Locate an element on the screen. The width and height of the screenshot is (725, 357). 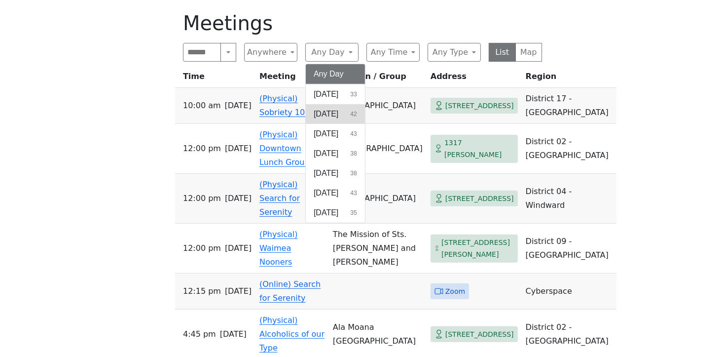
th: Location / Group is located at coordinates (378, 78).